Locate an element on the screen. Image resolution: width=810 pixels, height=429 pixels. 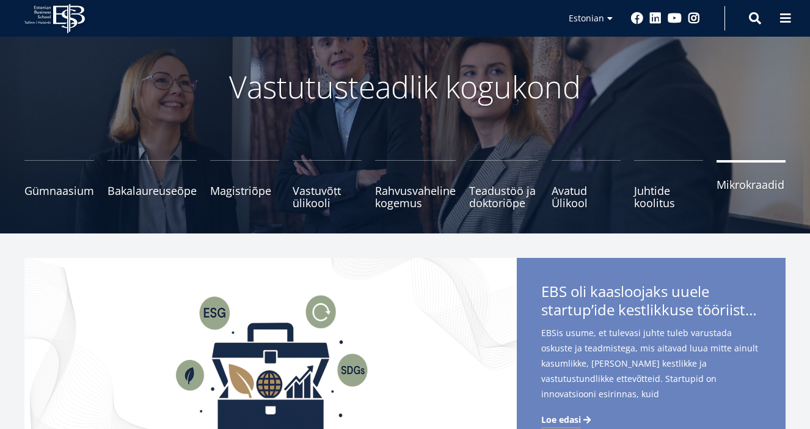
span: Bakalaureuseõpe is located at coordinates (152, 191).